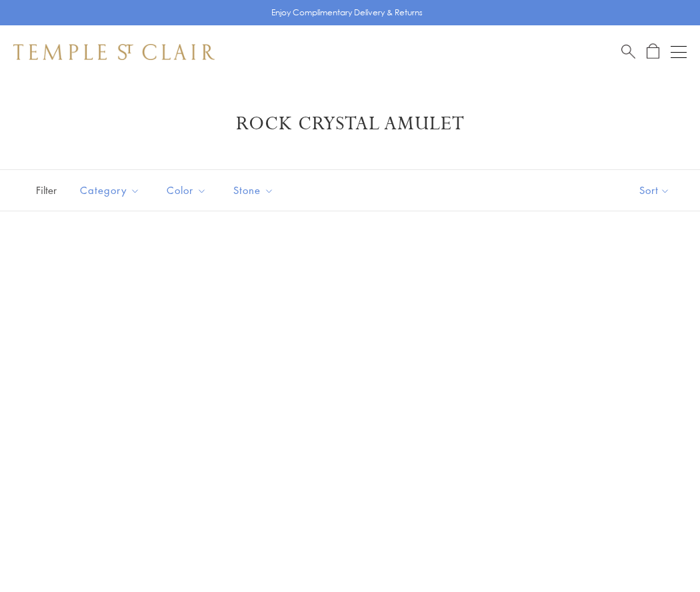 This screenshot has height=592, width=700. I want to click on img: Temple St. Clair, so click(114, 52).